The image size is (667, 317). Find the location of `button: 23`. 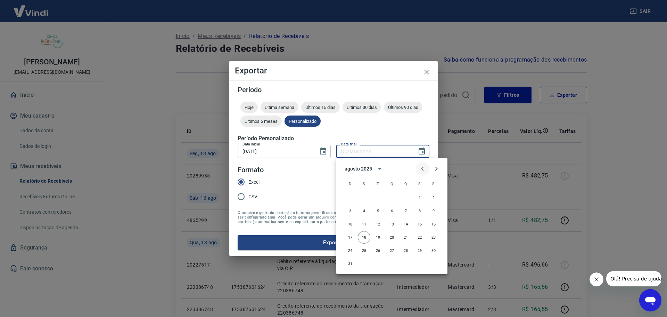

button: 23 is located at coordinates (434, 237).